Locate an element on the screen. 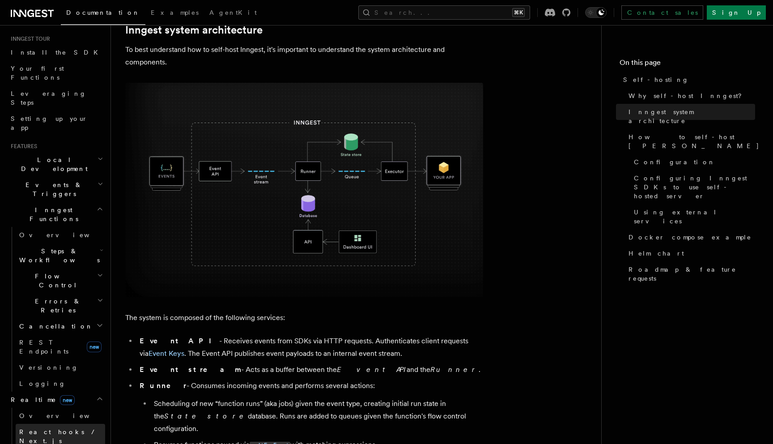  a: Self-hosting is located at coordinates (687, 80).